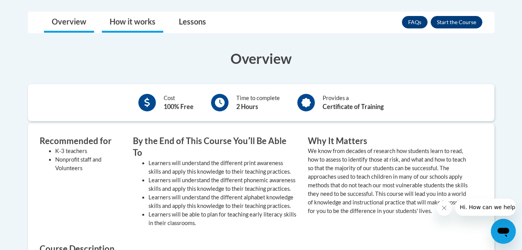 This screenshot has width=522, height=250. I want to click on a: How it works, so click(133, 22).